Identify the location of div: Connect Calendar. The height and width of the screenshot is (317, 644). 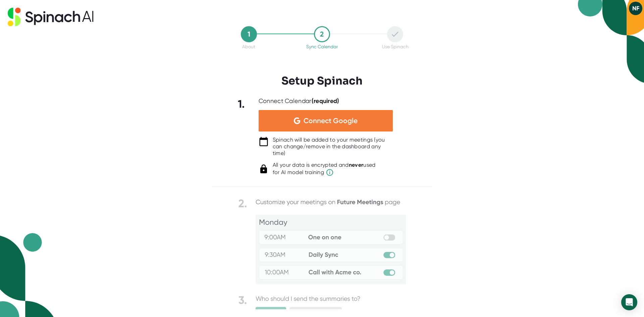
(299, 101).